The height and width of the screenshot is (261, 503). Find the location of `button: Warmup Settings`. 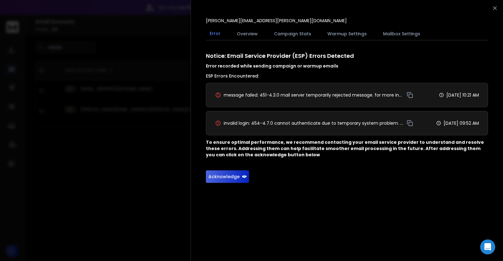

button: Warmup Settings is located at coordinates (347, 34).